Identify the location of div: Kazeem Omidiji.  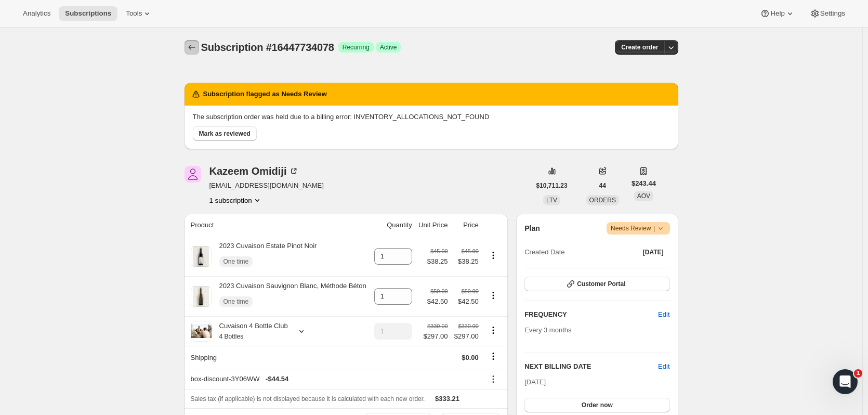
(254, 171).